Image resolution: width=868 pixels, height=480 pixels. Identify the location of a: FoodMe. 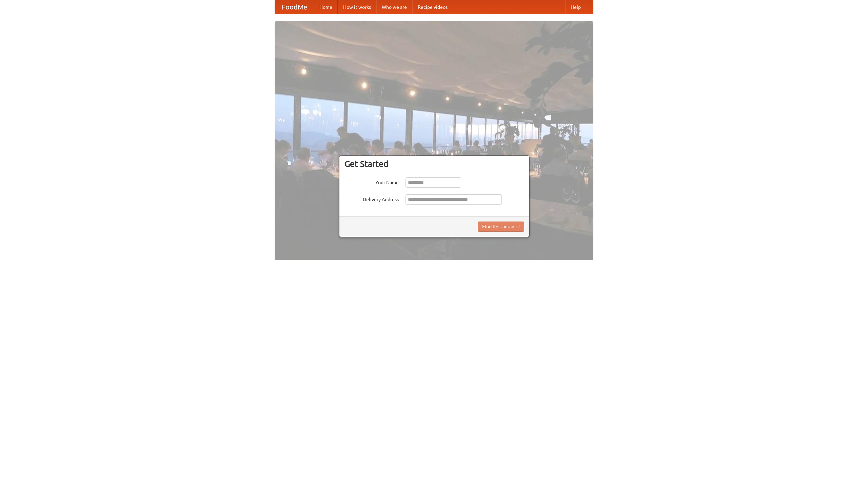
(295, 7).